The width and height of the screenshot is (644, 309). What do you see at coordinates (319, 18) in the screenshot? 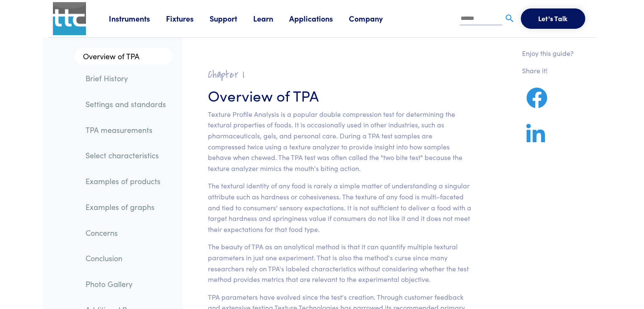
I see `a: Applications` at bounding box center [319, 18].